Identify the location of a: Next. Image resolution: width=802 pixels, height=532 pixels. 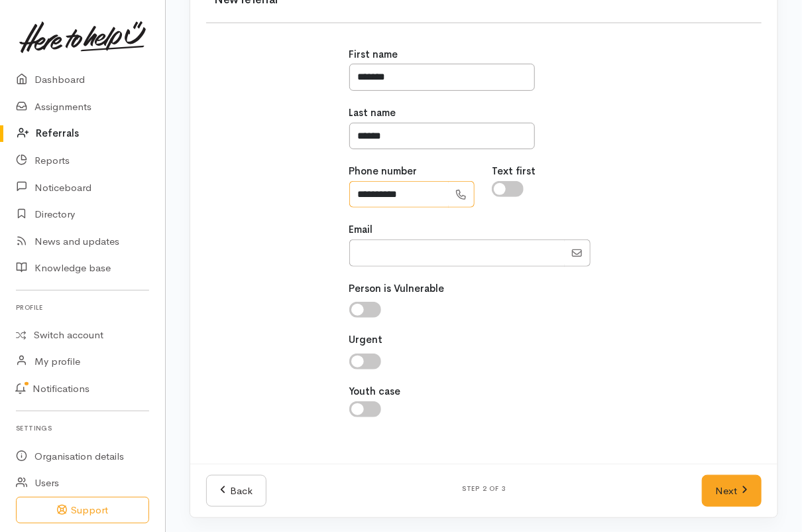
(732, 490).